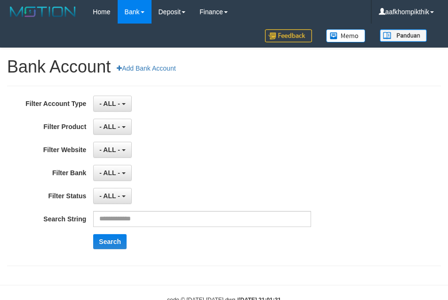 The height and width of the screenshot is (300, 448). I want to click on img: Feedback.jpg, so click(288, 36).